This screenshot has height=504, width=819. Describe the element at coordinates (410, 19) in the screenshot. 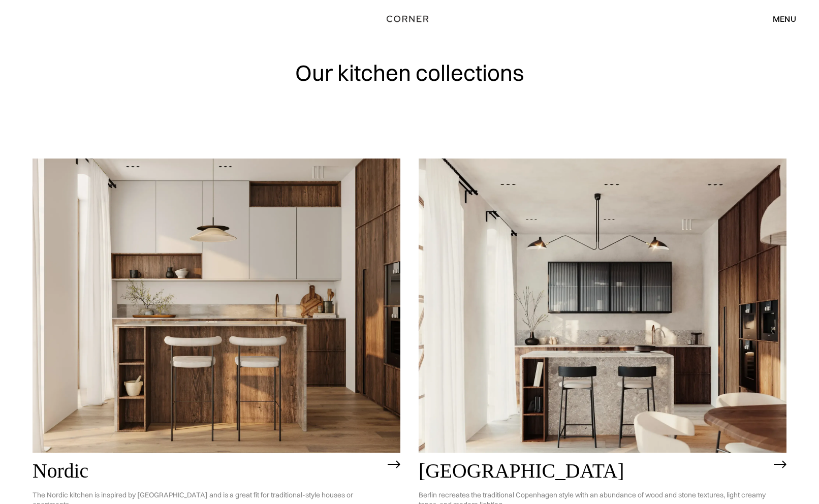

I see `a: home` at that location.